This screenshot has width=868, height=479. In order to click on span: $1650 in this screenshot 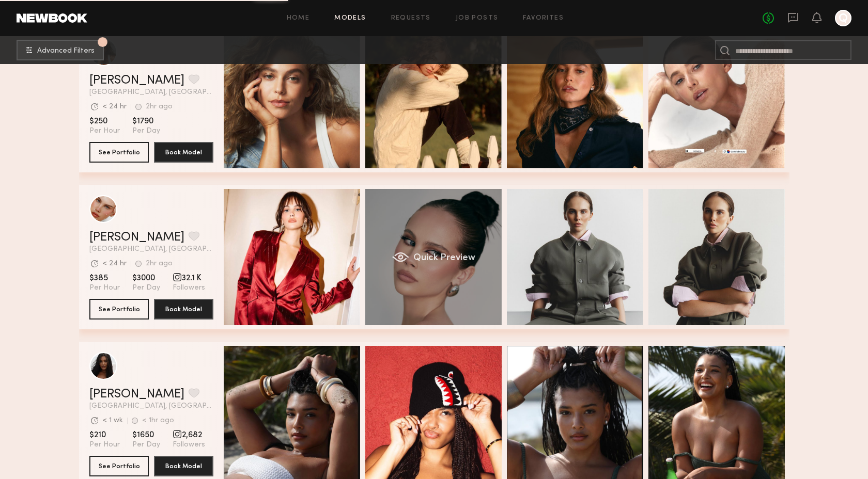, I will do `click(146, 435)`.